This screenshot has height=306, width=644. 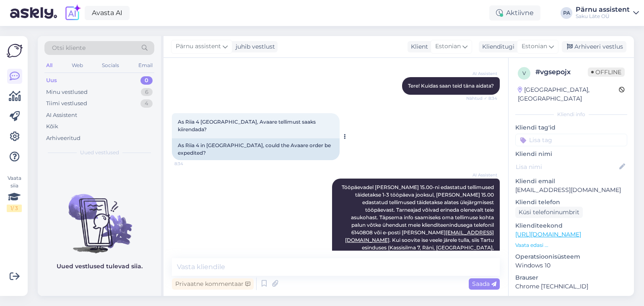 What do you see at coordinates (496, 46) in the screenshot?
I see `div: Klienditugi` at bounding box center [496, 46].